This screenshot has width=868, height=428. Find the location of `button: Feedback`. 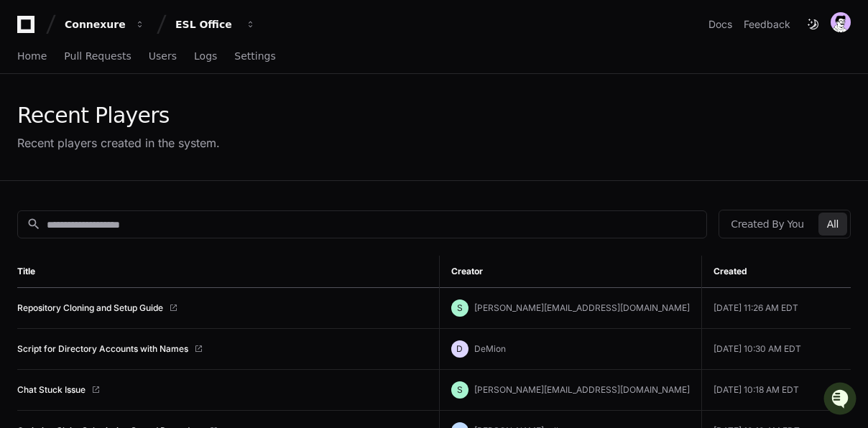

button: Feedback is located at coordinates (766, 24).